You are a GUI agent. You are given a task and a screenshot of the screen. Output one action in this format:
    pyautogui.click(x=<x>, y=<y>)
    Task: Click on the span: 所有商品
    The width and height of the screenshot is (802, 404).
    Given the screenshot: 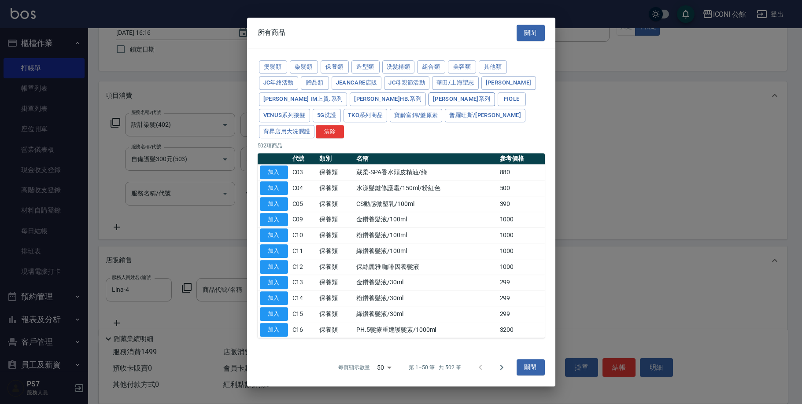 What is the action you would take?
    pyautogui.click(x=272, y=33)
    